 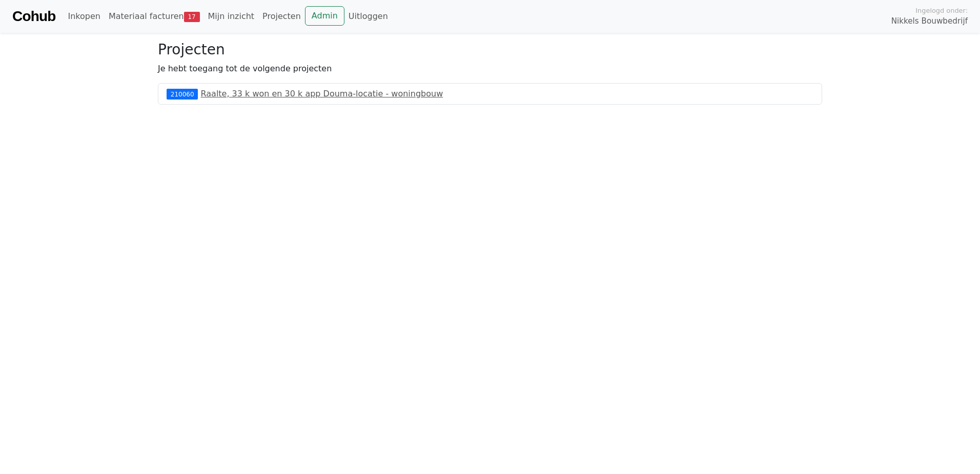 I want to click on a: Materiaal facturen17, so click(x=154, y=17).